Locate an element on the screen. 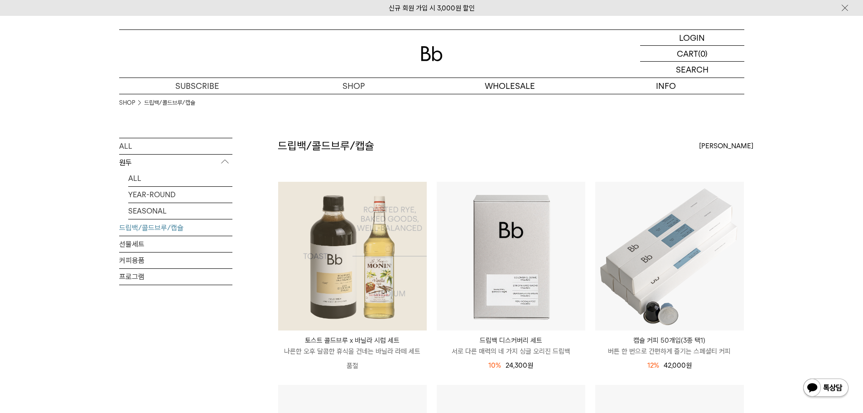 This screenshot has height=413, width=863. p: 나른한 오후 달콤한 휴식을 건네는 바닐라 라떼 세트 is located at coordinates (352, 351).